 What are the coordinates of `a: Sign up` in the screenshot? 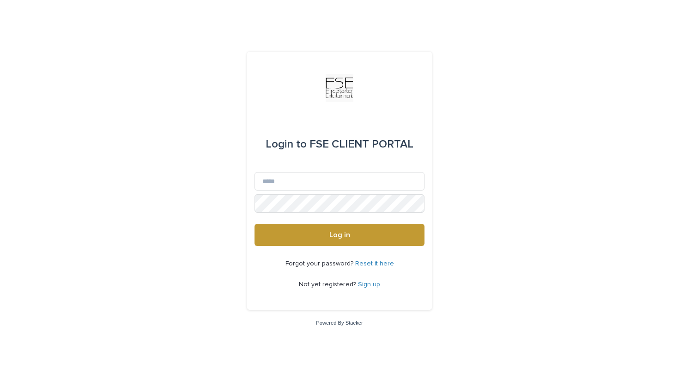 It's located at (369, 284).